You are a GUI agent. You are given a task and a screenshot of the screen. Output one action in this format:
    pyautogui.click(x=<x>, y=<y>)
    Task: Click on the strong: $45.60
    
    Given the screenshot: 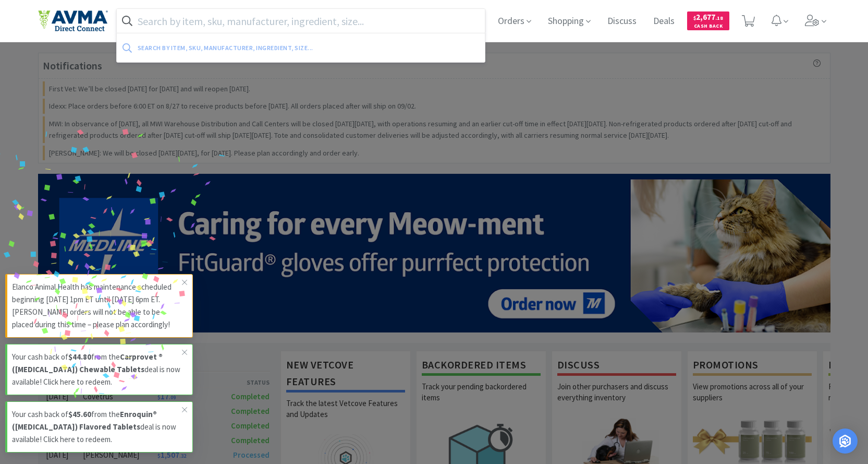 What is the action you would take?
    pyautogui.click(x=80, y=414)
    